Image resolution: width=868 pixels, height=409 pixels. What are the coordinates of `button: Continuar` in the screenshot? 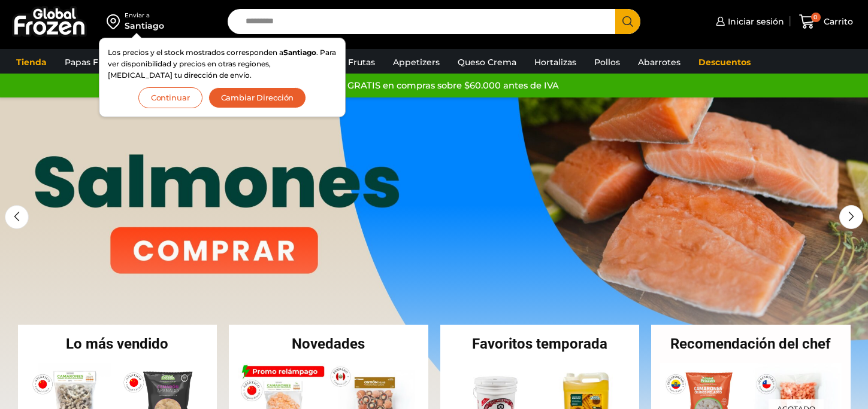 It's located at (170, 97).